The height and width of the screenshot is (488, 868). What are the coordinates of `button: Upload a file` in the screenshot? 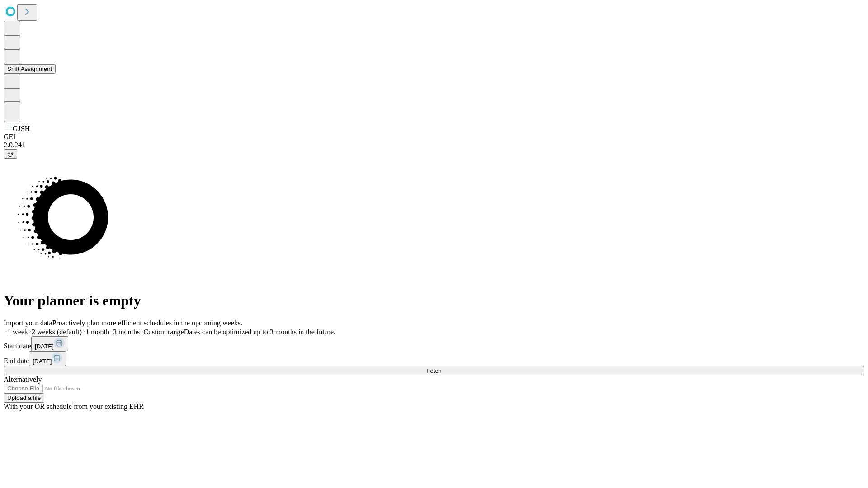 It's located at (24, 397).